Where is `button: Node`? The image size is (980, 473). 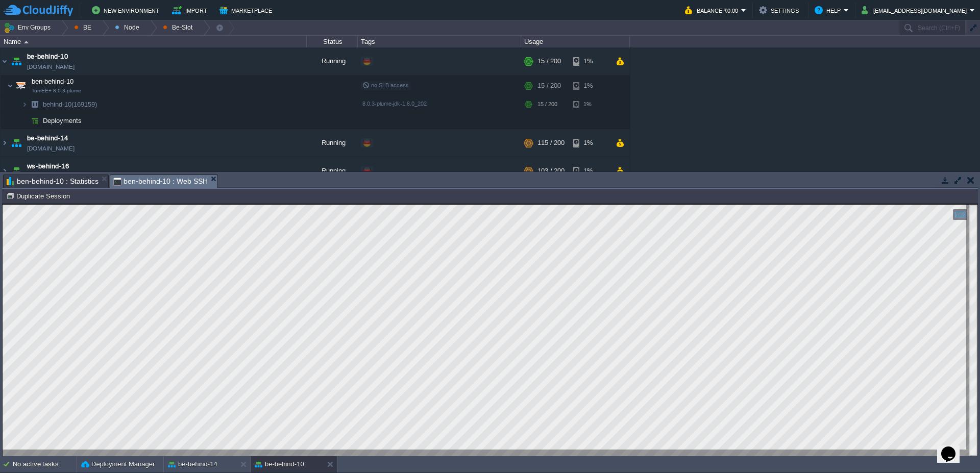 button: Node is located at coordinates (128, 28).